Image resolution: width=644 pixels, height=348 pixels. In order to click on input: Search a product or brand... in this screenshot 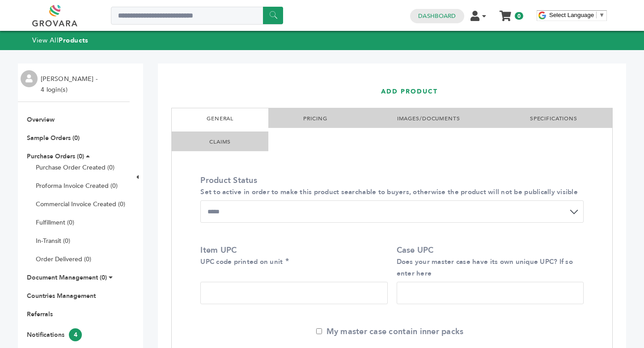, I will do `click(197, 16)`.